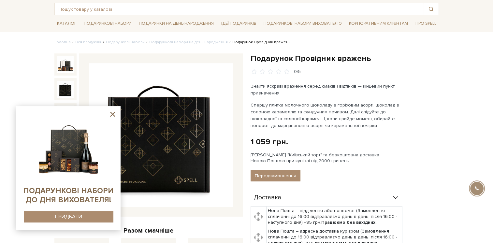  Describe the element at coordinates (188, 42) in the screenshot. I see `a: Подарункові набори на день народження` at that location.